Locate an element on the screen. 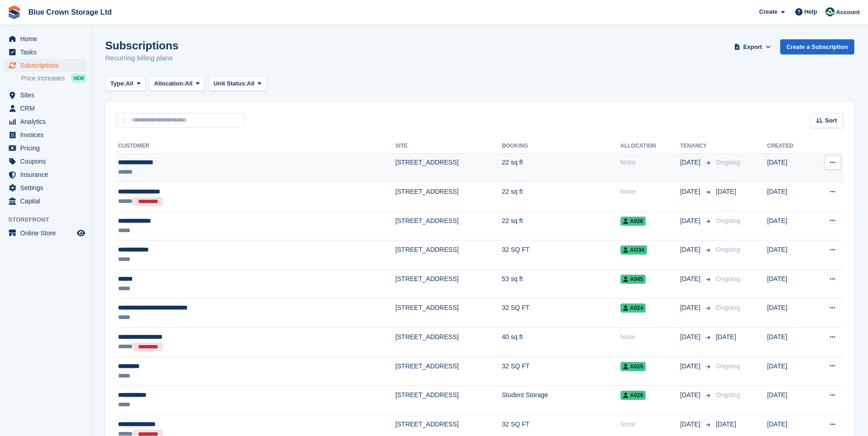 The height and width of the screenshot is (436, 868). th: Site is located at coordinates (449, 146).